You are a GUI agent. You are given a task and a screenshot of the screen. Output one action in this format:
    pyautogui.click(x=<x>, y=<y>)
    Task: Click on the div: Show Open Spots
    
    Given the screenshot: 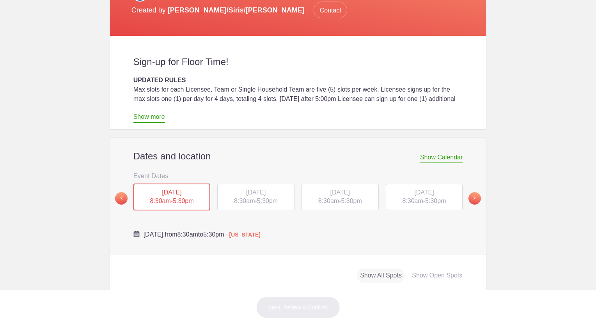 What is the action you would take?
    pyautogui.click(x=437, y=276)
    